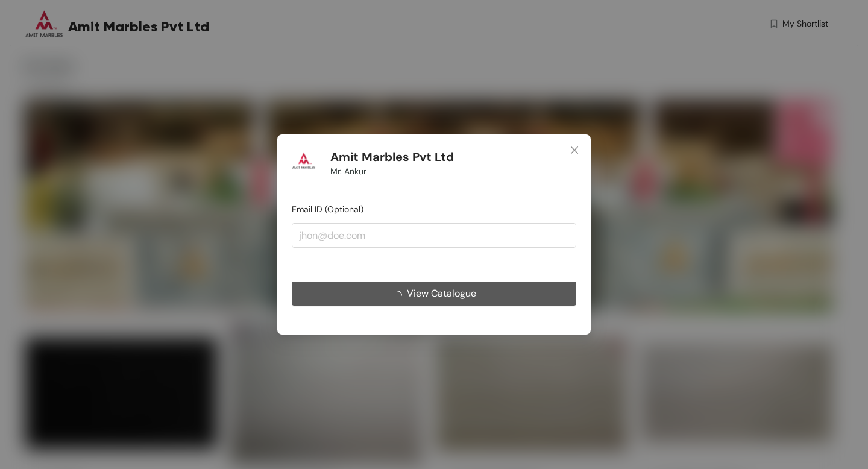 The image size is (868, 469). Describe the element at coordinates (349, 171) in the screenshot. I see `span: Mr. Ankur` at that location.